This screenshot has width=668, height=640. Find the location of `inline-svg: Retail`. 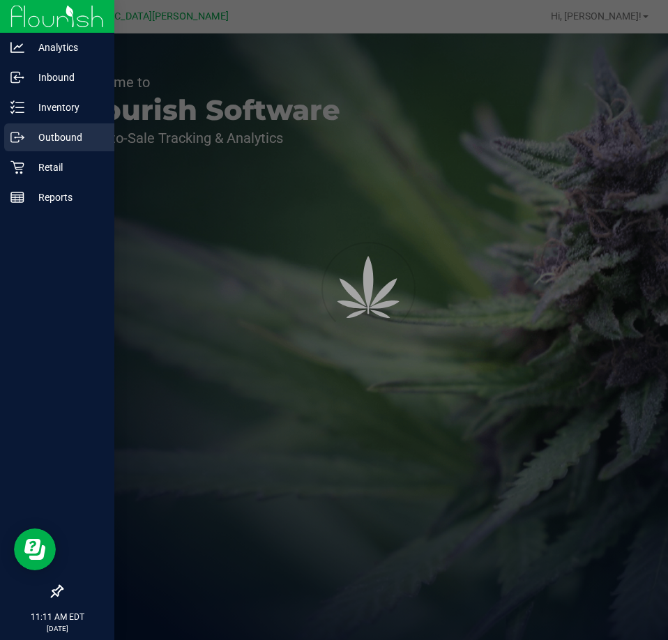

inline-svg: Retail is located at coordinates (17, 167).